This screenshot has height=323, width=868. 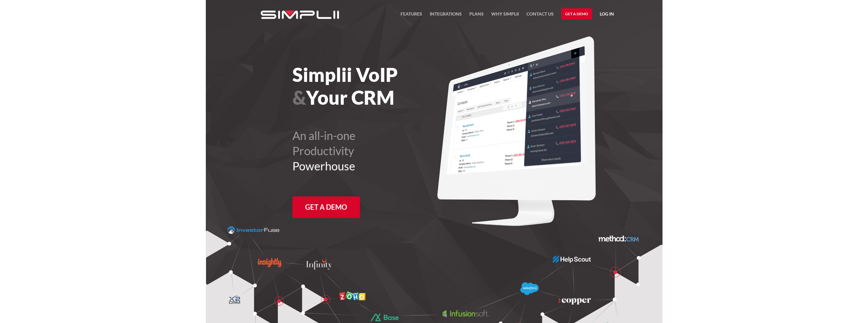 What do you see at coordinates (540, 16) in the screenshot?
I see `a: Contact US` at bounding box center [540, 16].